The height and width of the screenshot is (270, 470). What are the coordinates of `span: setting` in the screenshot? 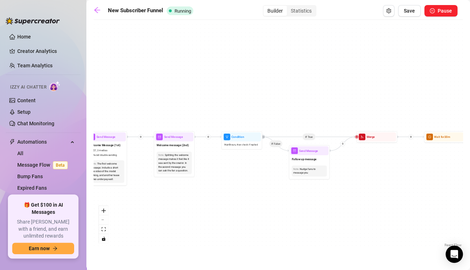 It's located at (389, 11).